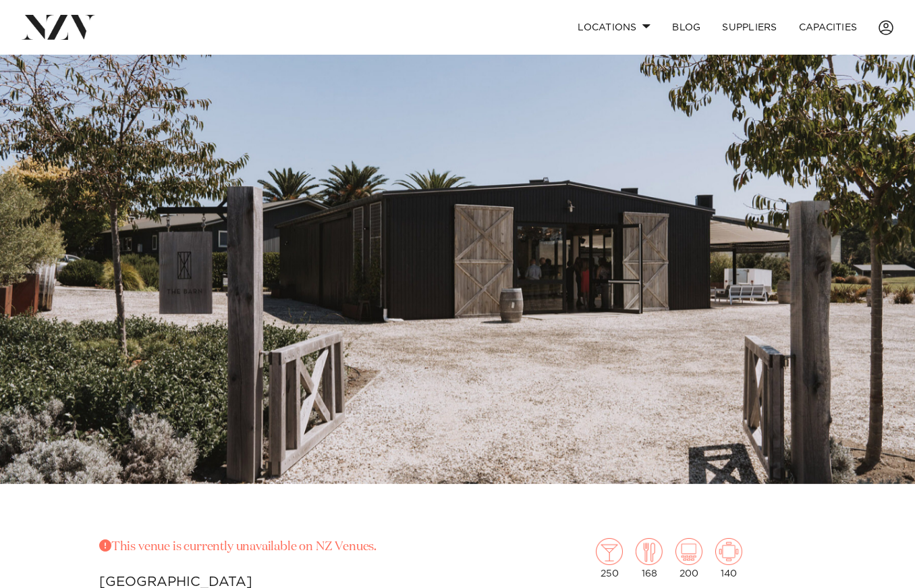  I want to click on p: This venue is currently unavailable on NZ Venues., so click(300, 547).